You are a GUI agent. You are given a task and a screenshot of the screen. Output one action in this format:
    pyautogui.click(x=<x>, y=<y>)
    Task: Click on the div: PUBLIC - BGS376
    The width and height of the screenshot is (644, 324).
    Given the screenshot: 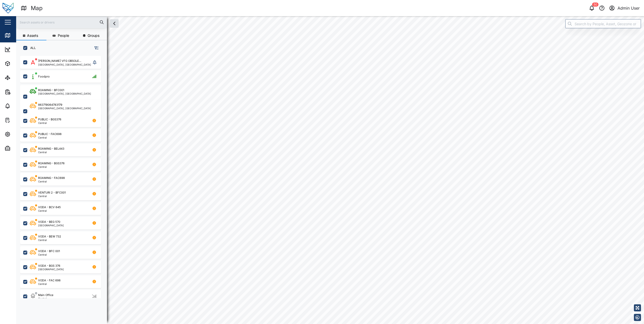 What is the action you would take?
    pyautogui.click(x=50, y=119)
    